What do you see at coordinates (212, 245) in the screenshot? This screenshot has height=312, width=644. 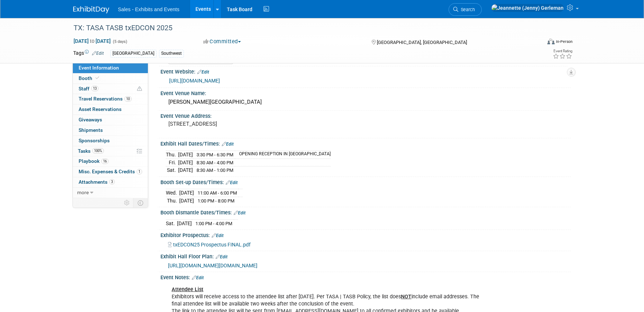 I see `span: txEDCON25 Prospectus FINAL.pdf` at bounding box center [212, 245].